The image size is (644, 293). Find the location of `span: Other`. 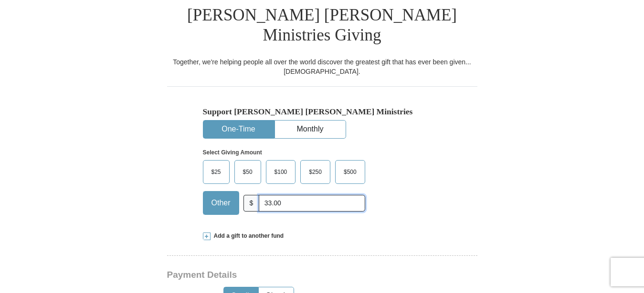

span: Other is located at coordinates (221, 203).